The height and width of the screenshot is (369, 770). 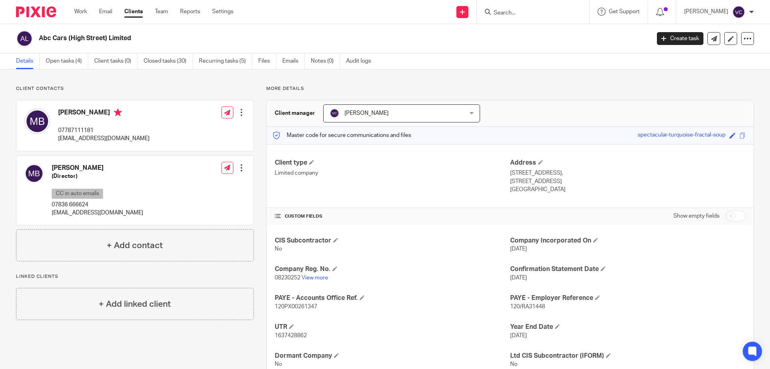 I want to click on a: Work, so click(x=81, y=12).